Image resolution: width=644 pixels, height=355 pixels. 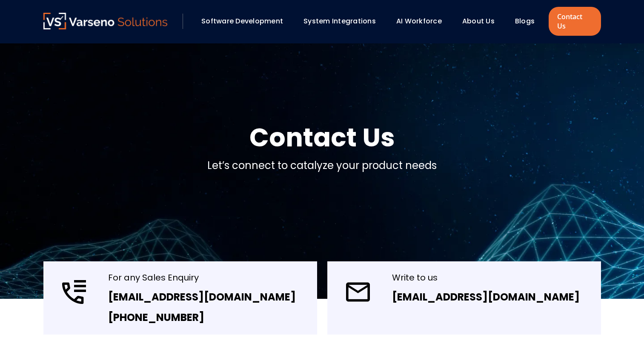 What do you see at coordinates (202, 277) in the screenshot?
I see `div: For any Sales Enquiry` at bounding box center [202, 277].